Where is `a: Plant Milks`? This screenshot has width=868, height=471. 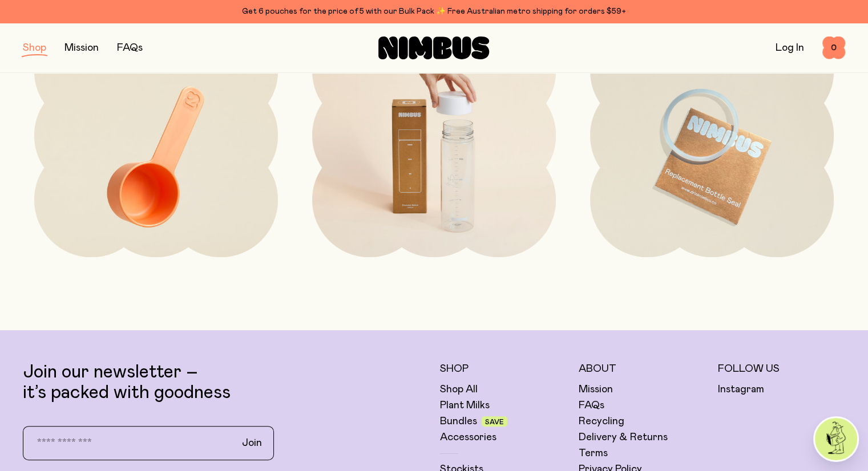 a: Plant Milks is located at coordinates (464, 405).